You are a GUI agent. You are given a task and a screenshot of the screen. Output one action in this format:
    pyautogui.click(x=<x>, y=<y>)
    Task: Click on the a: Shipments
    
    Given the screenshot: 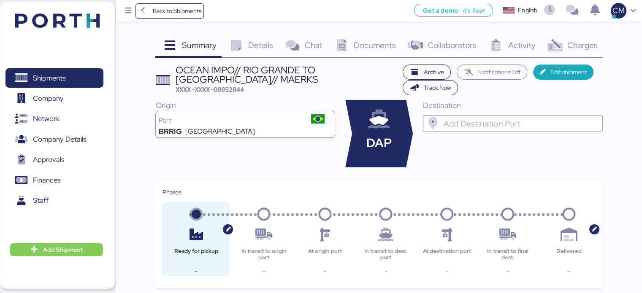 What is the action you would take?
    pyautogui.click(x=54, y=78)
    